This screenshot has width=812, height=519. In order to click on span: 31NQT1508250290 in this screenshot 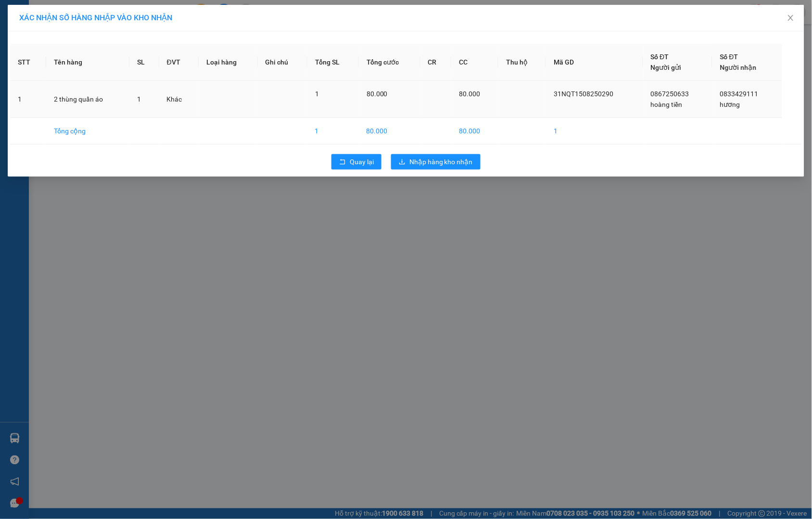, I will do `click(583, 94)`.